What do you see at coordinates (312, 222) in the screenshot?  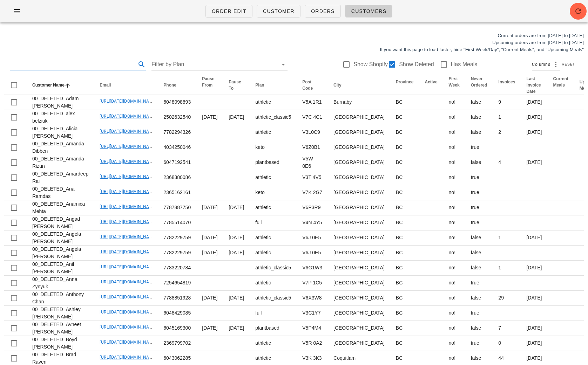 I see `td: V4N 4Y5` at bounding box center [312, 222].